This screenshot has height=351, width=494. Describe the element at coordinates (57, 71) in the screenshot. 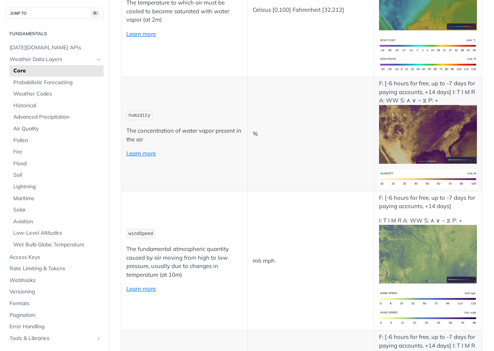

I see `span: Core` at that location.